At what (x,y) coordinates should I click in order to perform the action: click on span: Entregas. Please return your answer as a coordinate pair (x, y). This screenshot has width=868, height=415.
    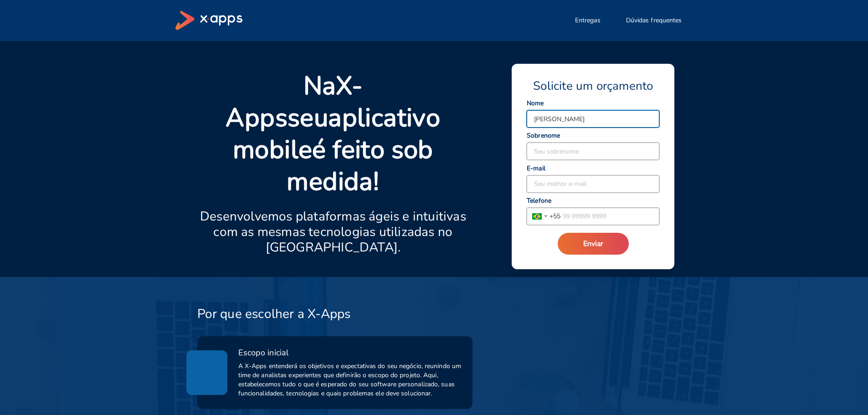
    Looking at the image, I should click on (587, 20).